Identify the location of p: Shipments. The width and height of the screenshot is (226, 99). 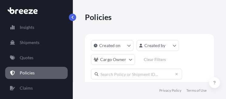
(29, 43).